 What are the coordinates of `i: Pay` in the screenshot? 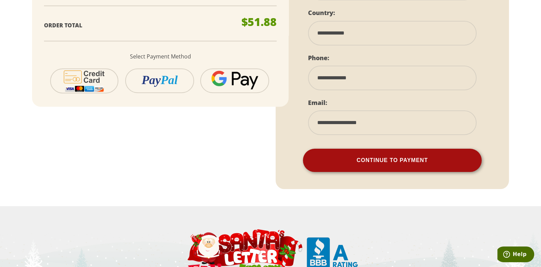 It's located at (151, 80).